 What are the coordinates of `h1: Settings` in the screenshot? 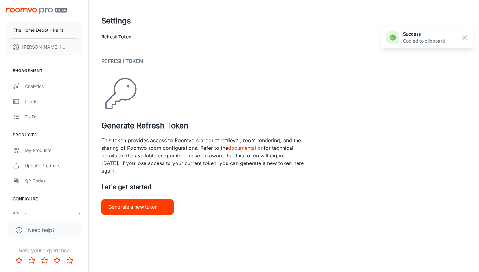 It's located at (116, 21).